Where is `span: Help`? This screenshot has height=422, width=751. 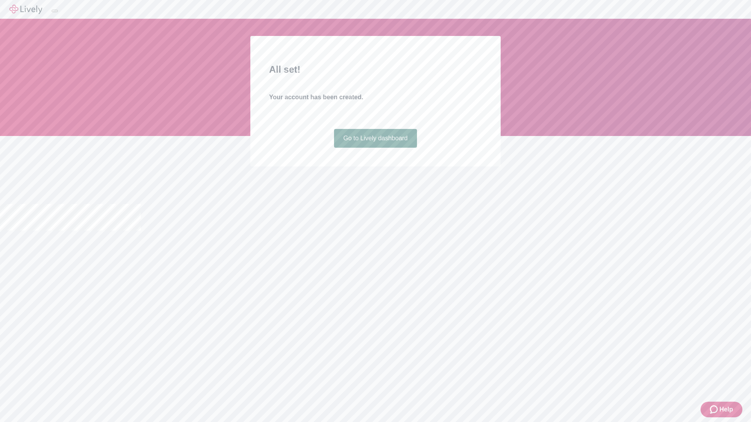
span: Help is located at coordinates (726, 410).